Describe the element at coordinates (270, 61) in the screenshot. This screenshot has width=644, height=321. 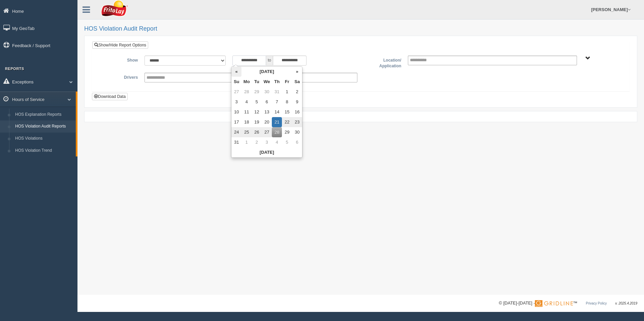
I see `span: to` at that location.